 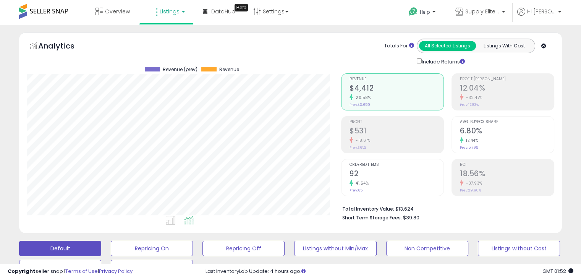 I want to click on button: Deactivated & In Stock, so click(x=60, y=267).